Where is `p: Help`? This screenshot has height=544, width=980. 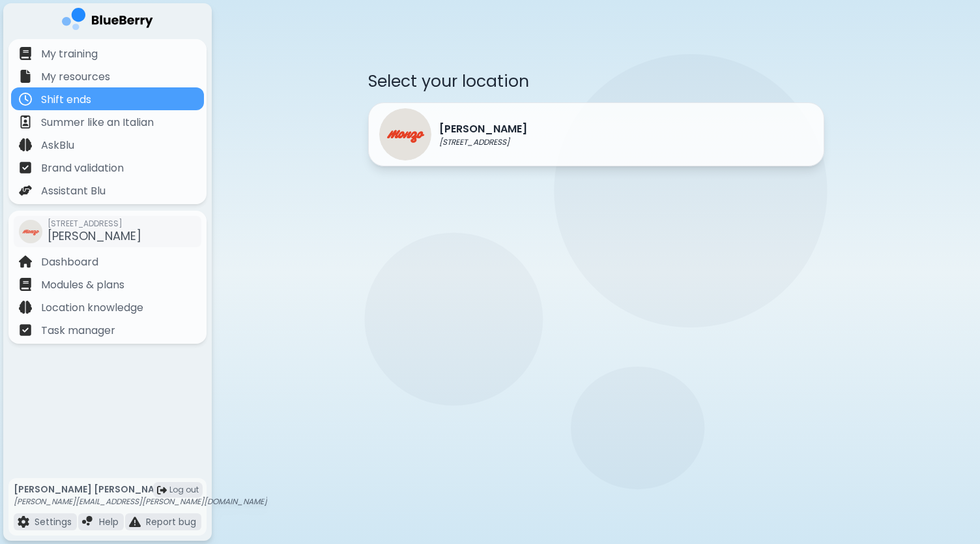 p: Help is located at coordinates (109, 522).